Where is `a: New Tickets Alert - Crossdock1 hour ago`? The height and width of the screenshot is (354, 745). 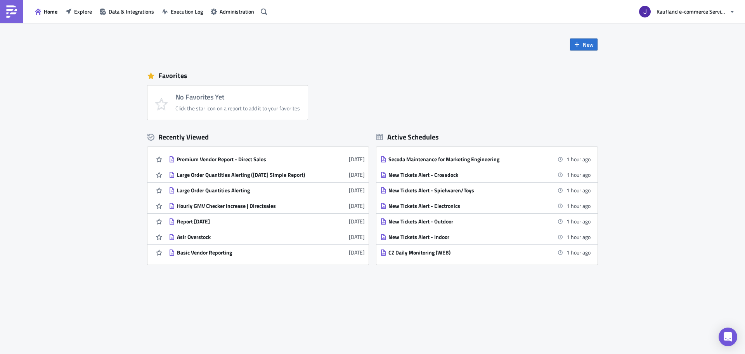
a: New Tickets Alert - Crossdock1 hour ago is located at coordinates (486, 174).